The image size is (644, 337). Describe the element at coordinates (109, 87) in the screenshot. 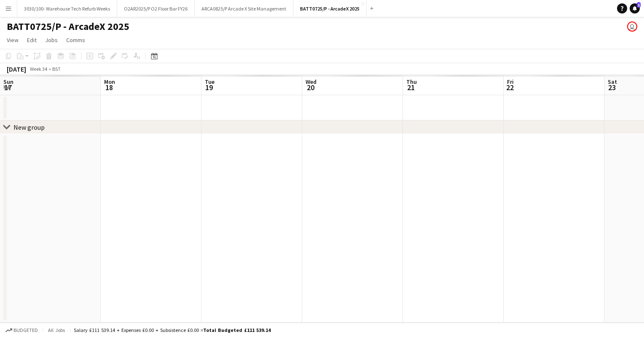

I see `span: 18` at that location.